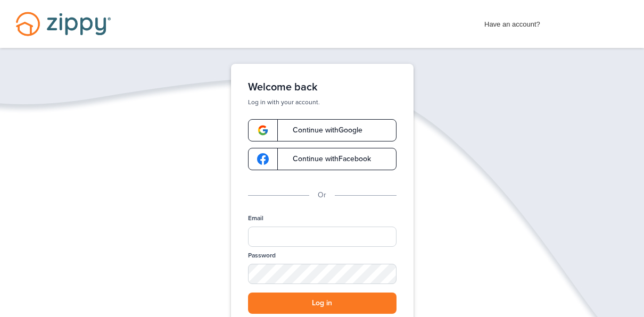  What do you see at coordinates (322, 130) in the screenshot?
I see `a: google-logoContinue withGoogle` at bounding box center [322, 130].